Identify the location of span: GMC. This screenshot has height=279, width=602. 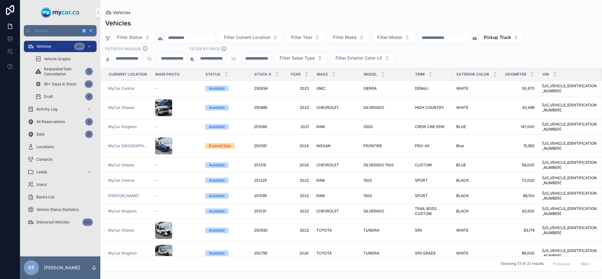
(321, 88).